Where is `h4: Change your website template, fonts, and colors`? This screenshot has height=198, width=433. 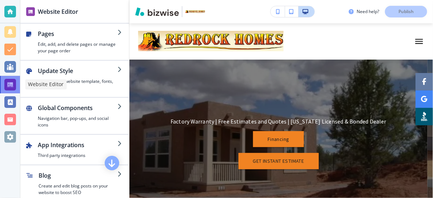 h4: Change your website template, fonts, and colors is located at coordinates (77, 85).